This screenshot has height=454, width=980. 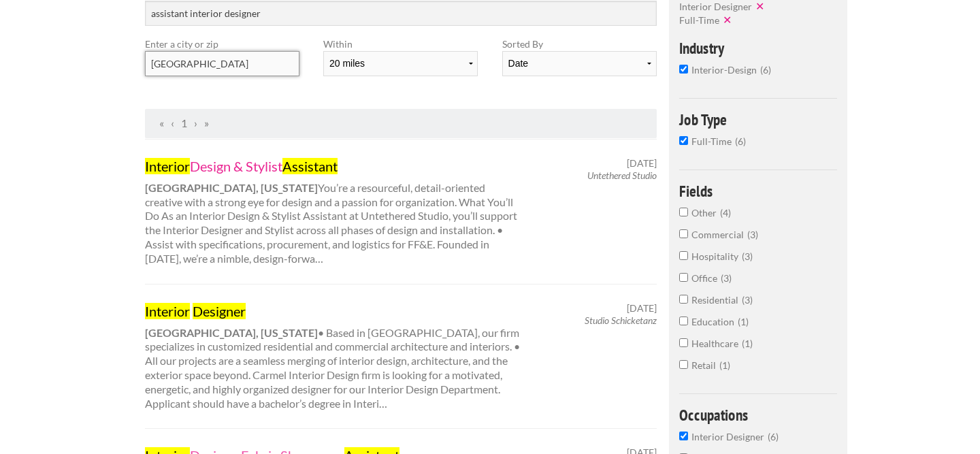 What do you see at coordinates (206, 122) in the screenshot?
I see `span: Last Page, Page 1` at bounding box center [206, 122].